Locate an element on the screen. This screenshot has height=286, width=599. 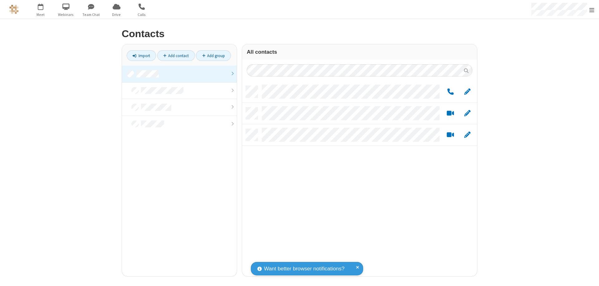
h3: All contacts is located at coordinates (359, 52).